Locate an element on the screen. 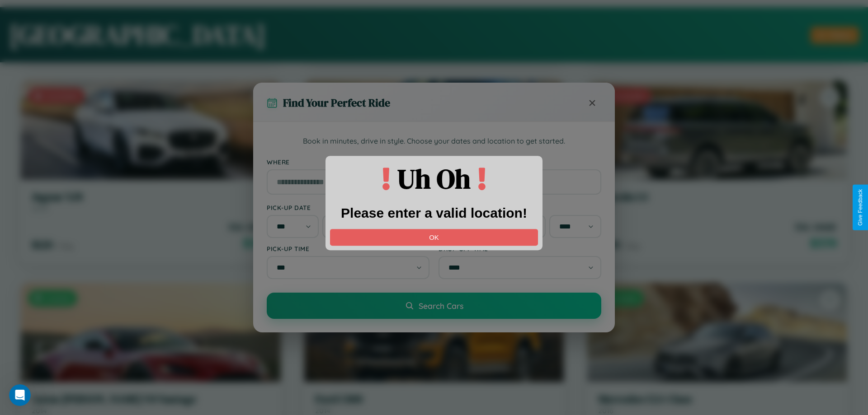 The width and height of the screenshot is (868, 415). label: Where is located at coordinates (434, 162).